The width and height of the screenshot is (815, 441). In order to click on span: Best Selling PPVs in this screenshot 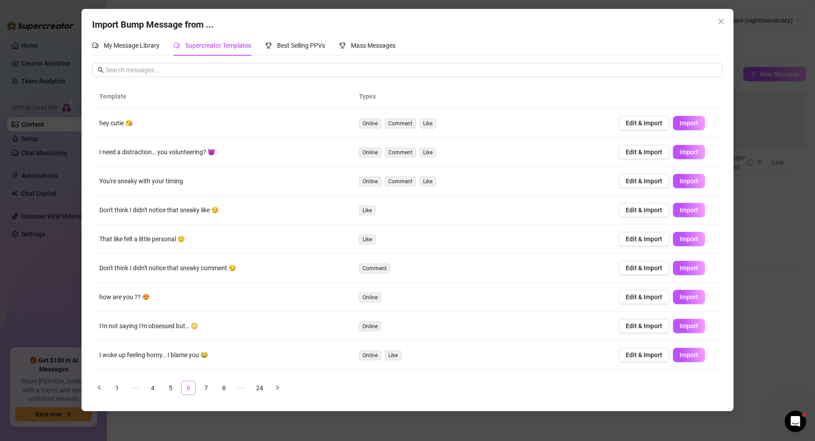, I will do `click(301, 45)`.